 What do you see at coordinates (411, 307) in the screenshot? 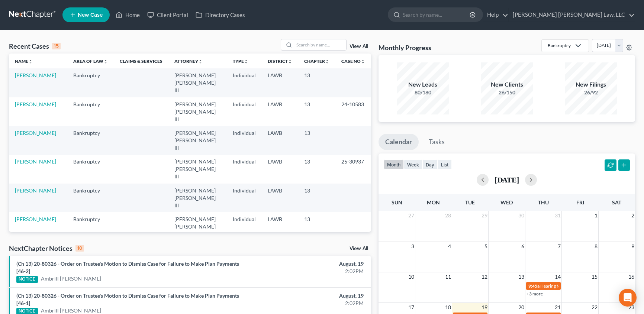
I see `span: 17` at bounding box center [411, 307].